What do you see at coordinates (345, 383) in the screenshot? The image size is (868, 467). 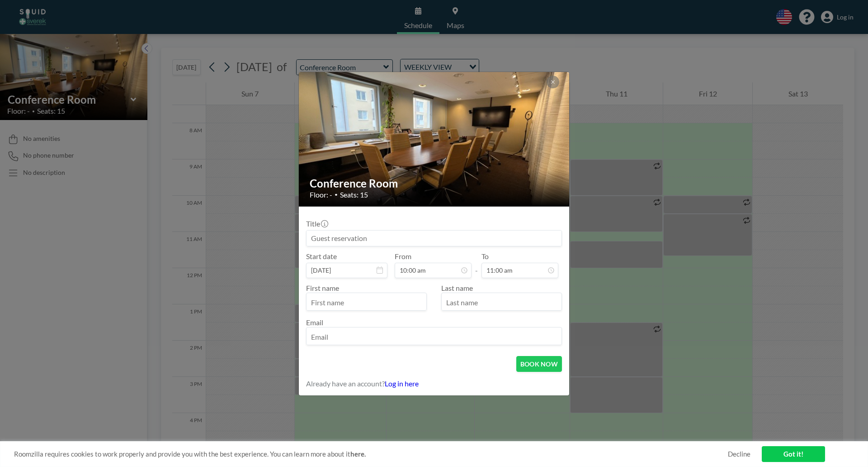 I see `span: Already have an account?` at bounding box center [345, 383].